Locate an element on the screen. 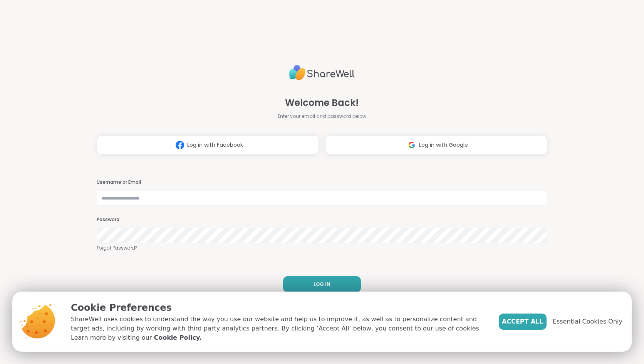 Image resolution: width=644 pixels, height=364 pixels. p: ShareWell uses cookies to understand the way you use our website and help us to improve it, as we... is located at coordinates (279, 329).